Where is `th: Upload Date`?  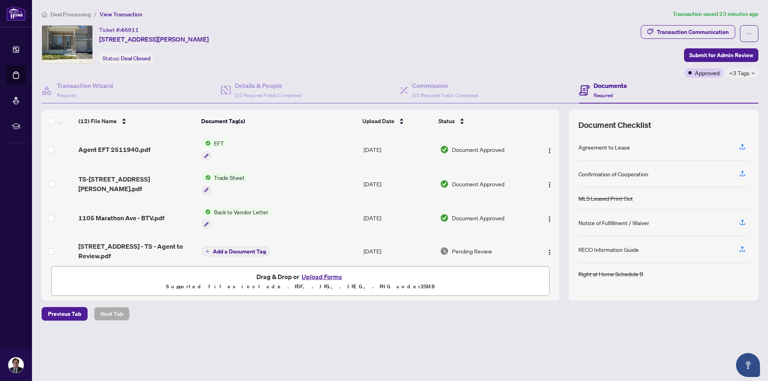
th: Upload Date is located at coordinates (397, 121).